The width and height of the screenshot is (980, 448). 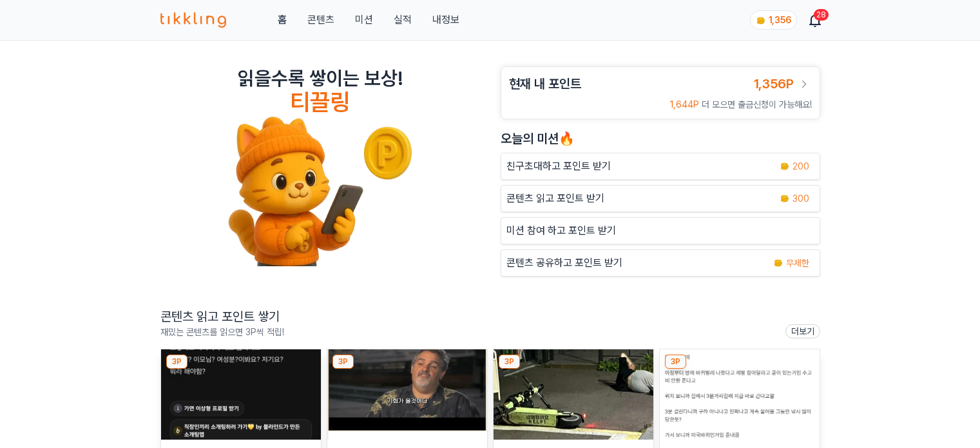 What do you see at coordinates (282, 20) in the screenshot?
I see `a: 홈` at bounding box center [282, 20].